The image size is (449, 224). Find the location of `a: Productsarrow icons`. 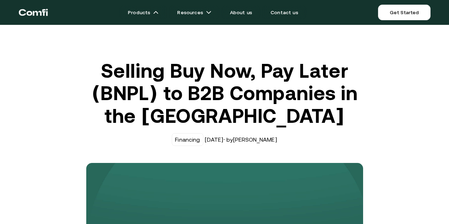

a: Productsarrow icons is located at coordinates (143, 12).